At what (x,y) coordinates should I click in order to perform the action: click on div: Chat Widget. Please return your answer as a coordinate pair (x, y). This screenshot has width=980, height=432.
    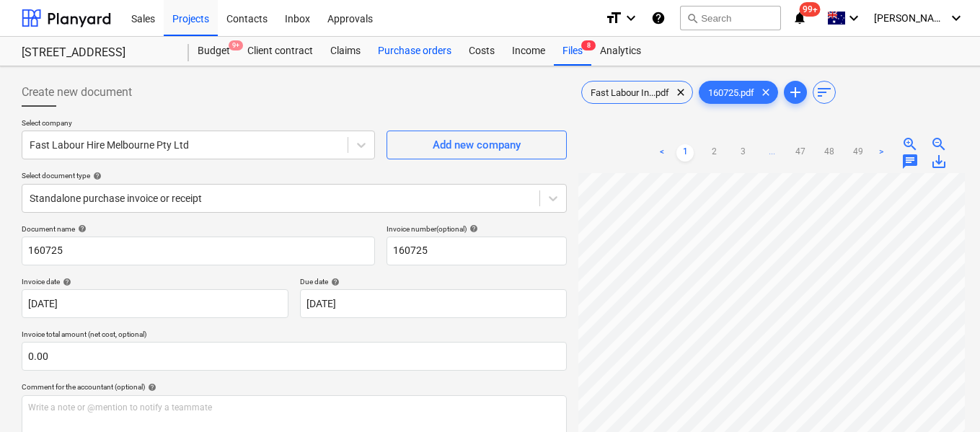
    Looking at the image, I should click on (944, 397).